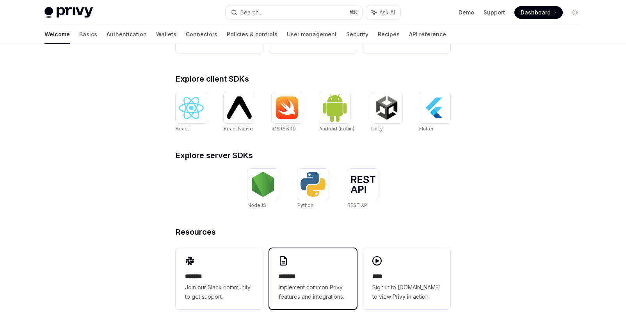 Image resolution: width=626 pixels, height=328 pixels. What do you see at coordinates (494, 12) in the screenshot?
I see `a: Support` at bounding box center [494, 12].